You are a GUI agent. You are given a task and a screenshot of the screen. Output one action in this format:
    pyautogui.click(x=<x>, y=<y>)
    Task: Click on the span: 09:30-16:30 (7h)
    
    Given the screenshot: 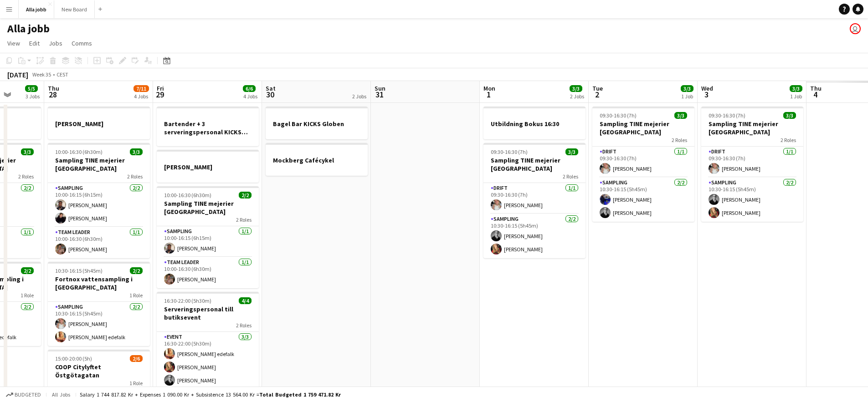 What is the action you would take?
    pyautogui.click(x=618, y=115)
    